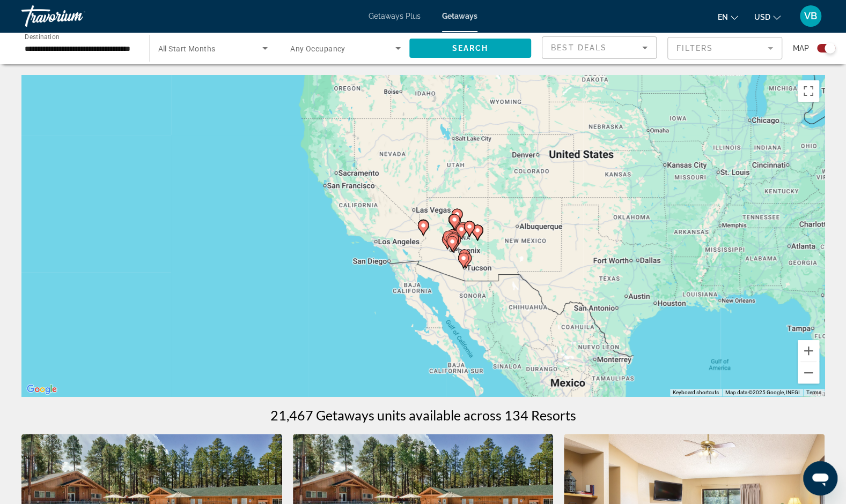 This screenshot has width=846, height=504. I want to click on button: Search, so click(470, 48).